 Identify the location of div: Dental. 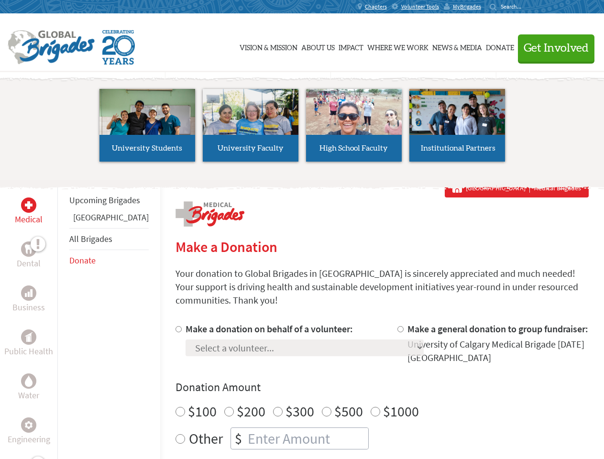
(29, 249).